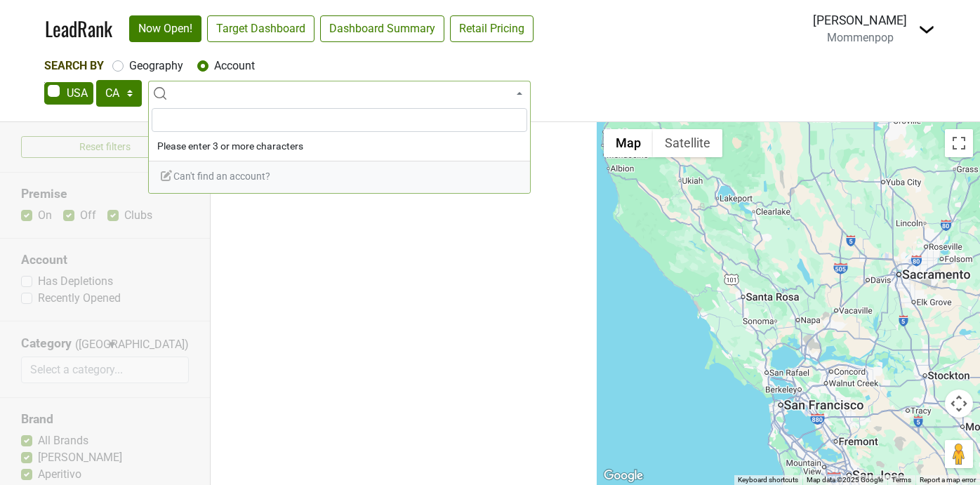 Image resolution: width=980 pixels, height=485 pixels. Describe the element at coordinates (165, 29) in the screenshot. I see `a: Now Open!` at that location.